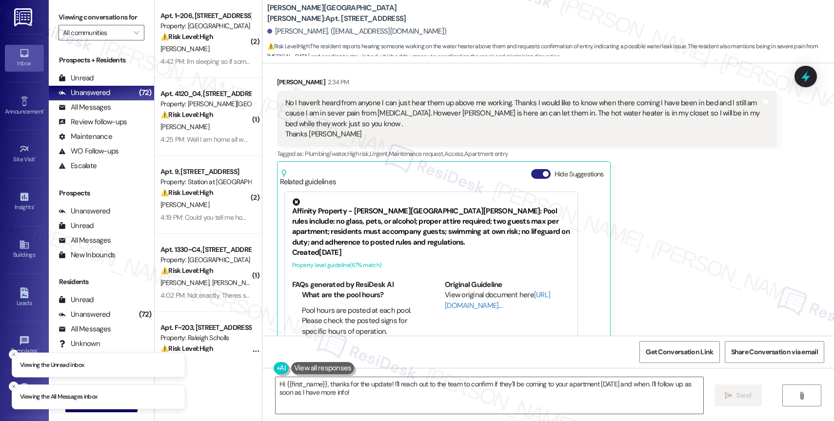 The width and height of the screenshot is (834, 421). Describe the element at coordinates (24, 17) in the screenshot. I see `img: ResiDesk Logo` at that location.